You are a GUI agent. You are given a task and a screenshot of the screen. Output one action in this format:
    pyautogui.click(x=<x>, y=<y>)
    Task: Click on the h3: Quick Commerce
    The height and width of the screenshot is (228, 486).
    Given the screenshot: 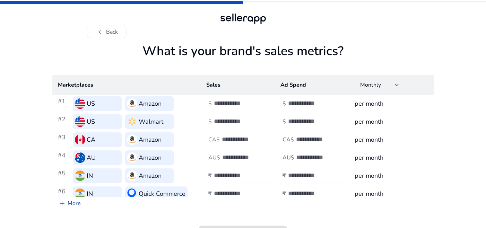 What is the action you would take?
    pyautogui.click(x=162, y=194)
    